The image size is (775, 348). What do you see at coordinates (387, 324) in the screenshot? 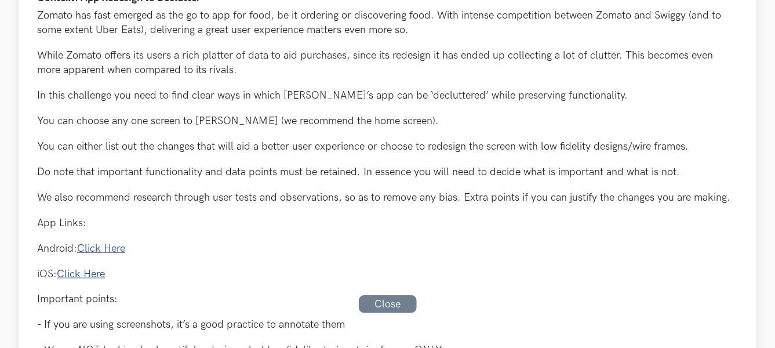
I see `p: - If you are using screenshots, it’s a good practice to annotate them` at bounding box center [387, 324].